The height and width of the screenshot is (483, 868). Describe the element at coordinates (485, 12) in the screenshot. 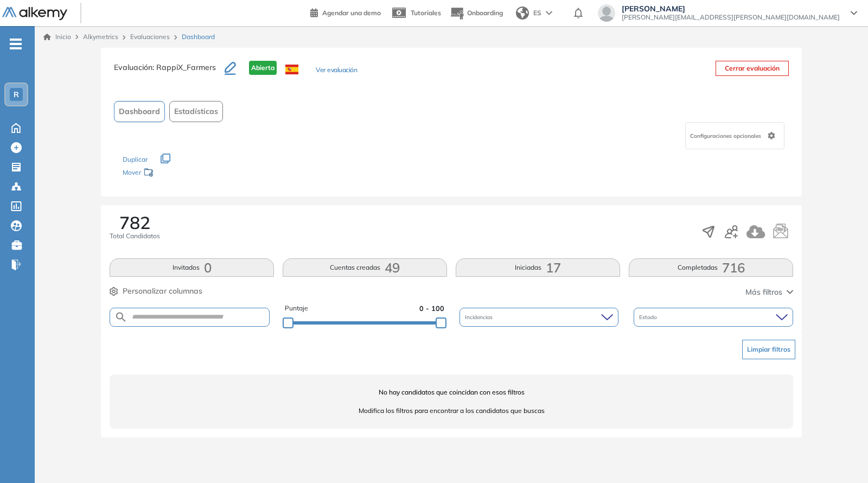

I see `span: Onboarding` at that location.